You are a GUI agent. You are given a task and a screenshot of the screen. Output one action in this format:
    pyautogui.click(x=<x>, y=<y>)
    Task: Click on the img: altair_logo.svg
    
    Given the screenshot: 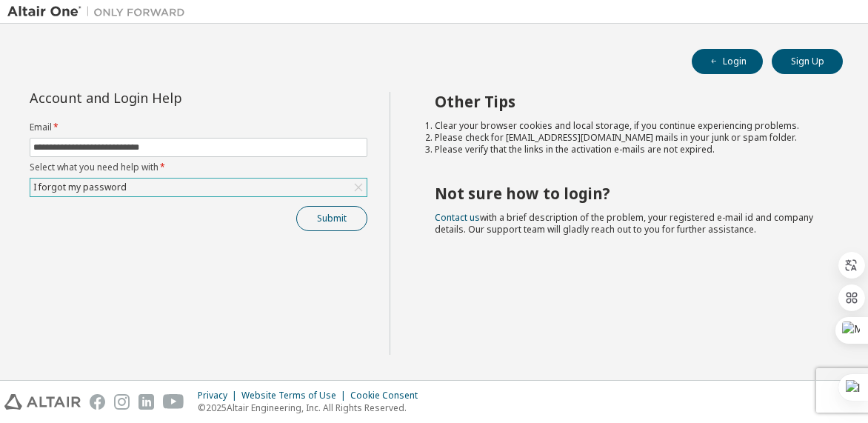 What is the action you would take?
    pyautogui.click(x=42, y=402)
    